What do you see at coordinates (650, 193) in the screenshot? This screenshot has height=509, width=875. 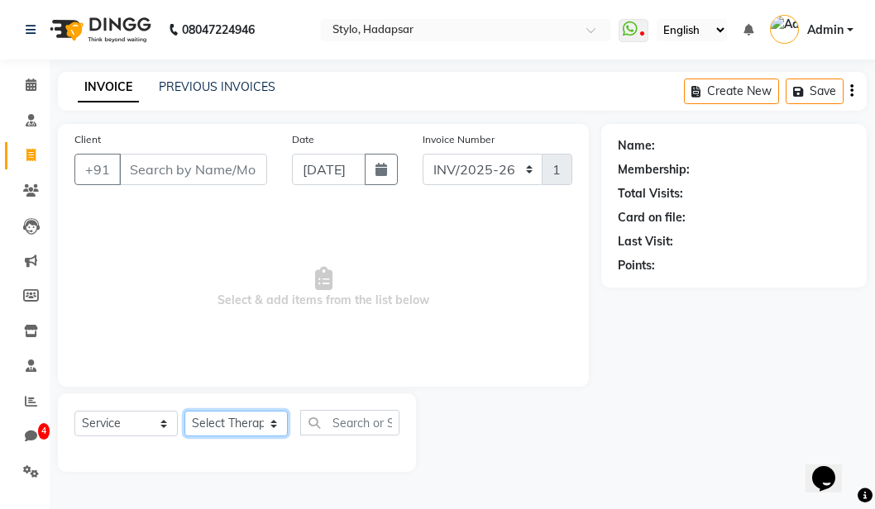 I see `div: Total Visits:` at bounding box center [650, 193].